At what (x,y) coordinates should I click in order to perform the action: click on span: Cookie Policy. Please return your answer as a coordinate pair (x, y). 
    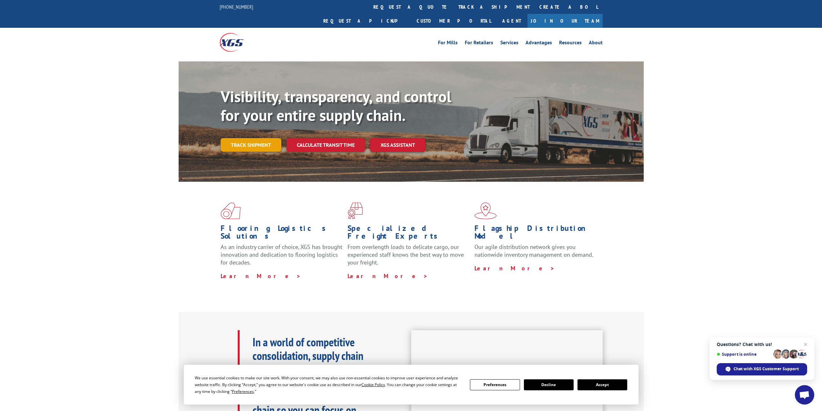
    Looking at the image, I should click on (373, 384).